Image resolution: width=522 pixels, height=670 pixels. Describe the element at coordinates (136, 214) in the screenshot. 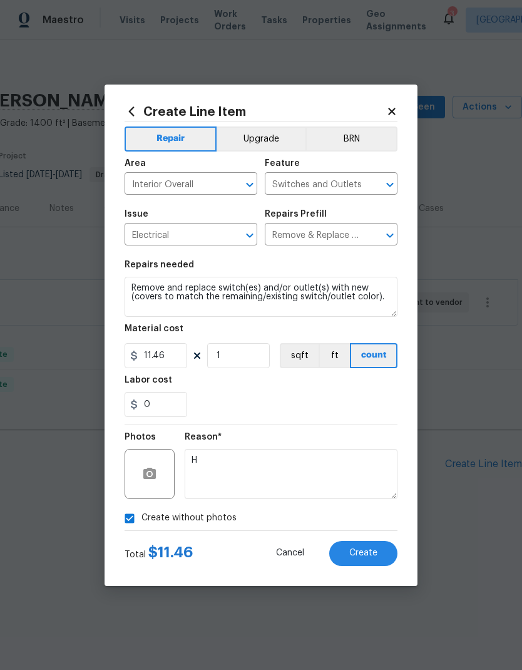

I see `h5: Issue` at that location.